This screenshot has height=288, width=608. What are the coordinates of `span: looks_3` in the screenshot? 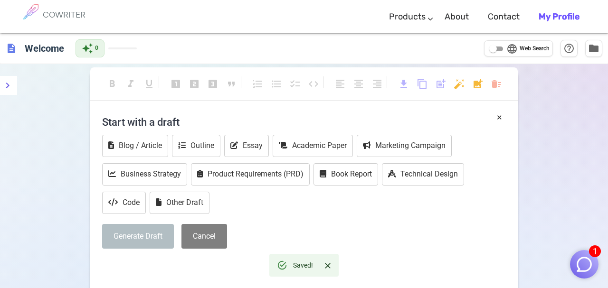 It's located at (213, 84).